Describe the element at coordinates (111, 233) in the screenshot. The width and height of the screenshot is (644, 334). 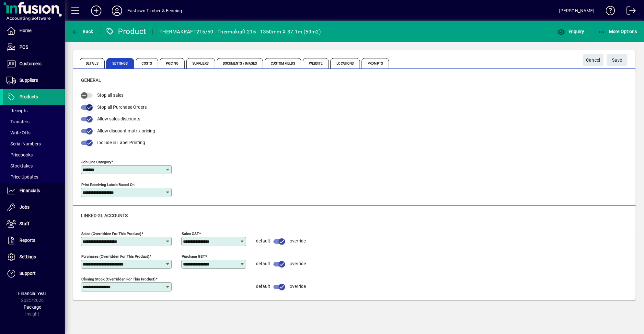
I see `mat-label: Sales (overridden for this product)` at that location.